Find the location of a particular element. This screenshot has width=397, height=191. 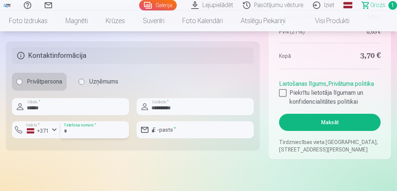

dd: 0,65 € is located at coordinates (357, 32).